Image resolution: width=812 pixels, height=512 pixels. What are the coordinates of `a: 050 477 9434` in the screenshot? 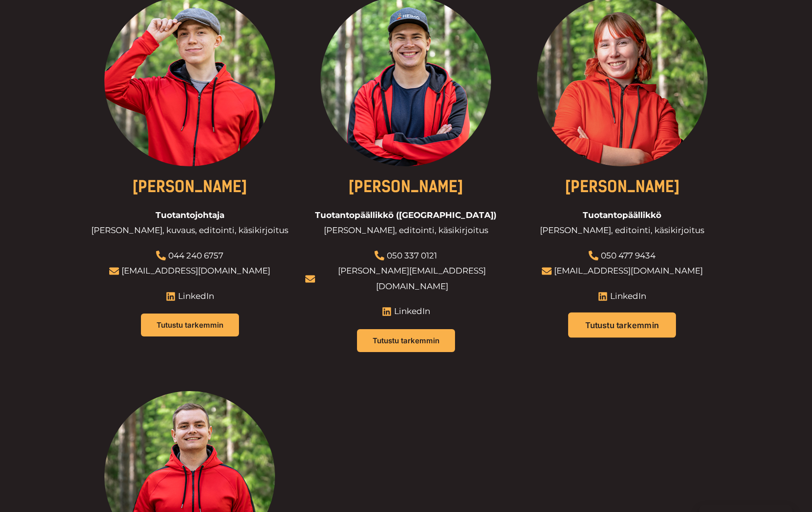 It's located at (628, 255).